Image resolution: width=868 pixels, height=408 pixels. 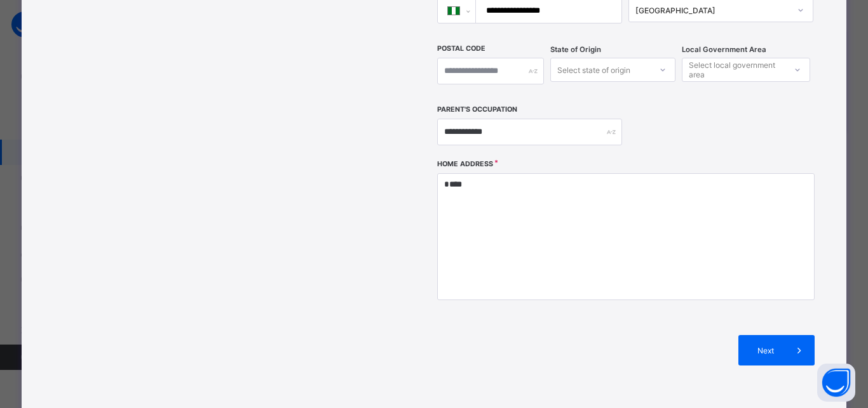 I want to click on span: Local Government Area, so click(x=724, y=50).